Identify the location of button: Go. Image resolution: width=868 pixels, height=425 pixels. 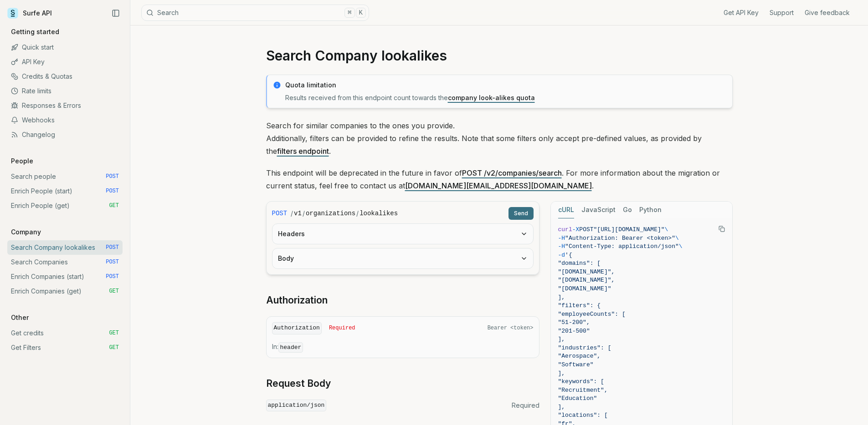
(627, 210).